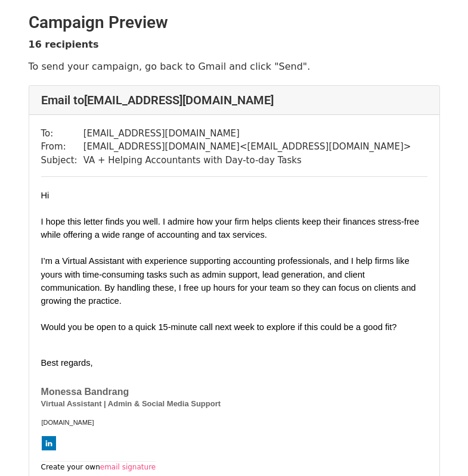 The height and width of the screenshot is (476, 468). What do you see at coordinates (234, 66) in the screenshot?
I see `p: To send your campaign, go back to Gmail and click "Send".` at bounding box center [234, 66].